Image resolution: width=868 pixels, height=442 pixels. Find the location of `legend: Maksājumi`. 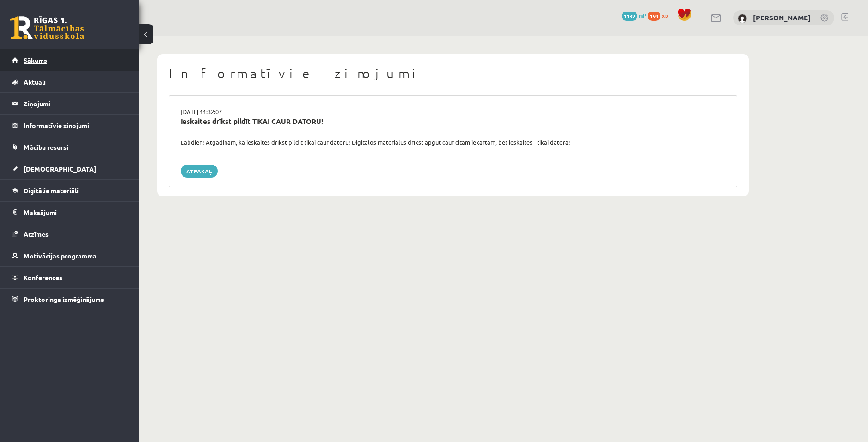

legend: Maksājumi is located at coordinates (75, 212).